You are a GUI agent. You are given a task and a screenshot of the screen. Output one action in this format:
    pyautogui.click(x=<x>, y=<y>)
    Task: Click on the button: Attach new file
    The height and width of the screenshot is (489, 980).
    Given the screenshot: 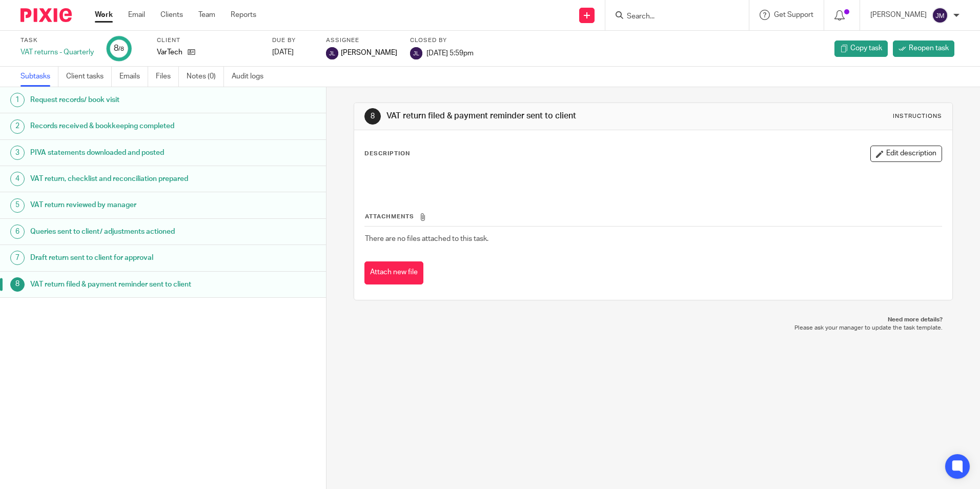 What is the action you would take?
    pyautogui.click(x=394, y=273)
    